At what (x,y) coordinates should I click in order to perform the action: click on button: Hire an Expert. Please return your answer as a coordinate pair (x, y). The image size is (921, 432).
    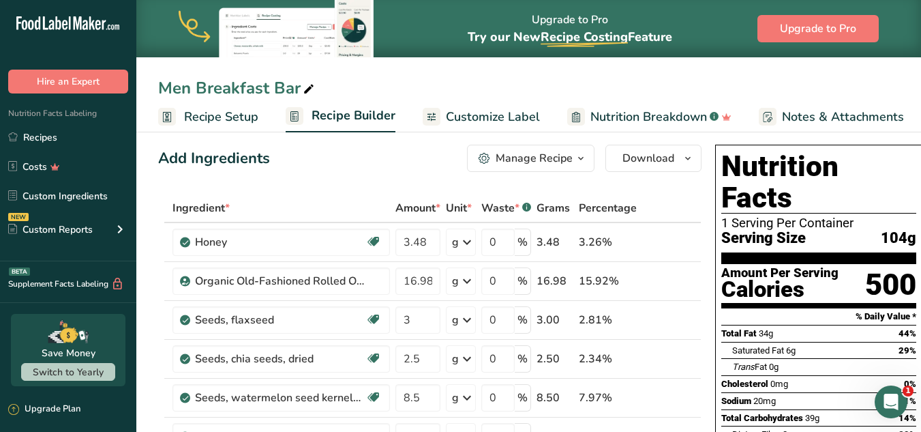
    Looking at the image, I should click on (68, 81).